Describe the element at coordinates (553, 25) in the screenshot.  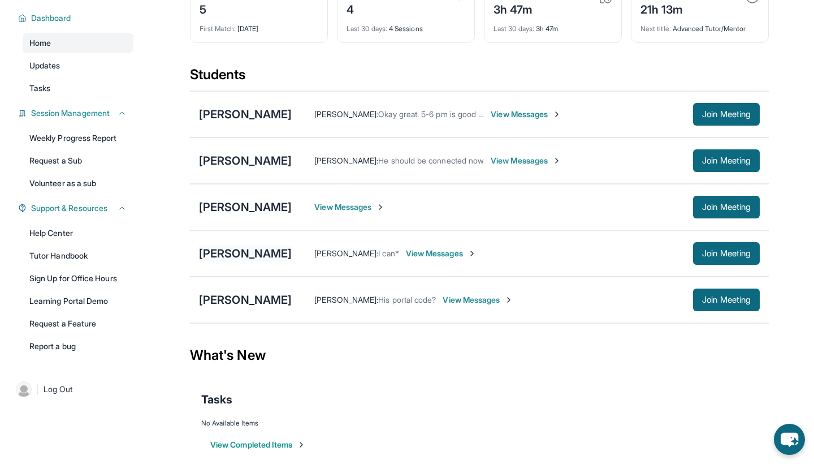
I see `div: 3h 47m` at that location.